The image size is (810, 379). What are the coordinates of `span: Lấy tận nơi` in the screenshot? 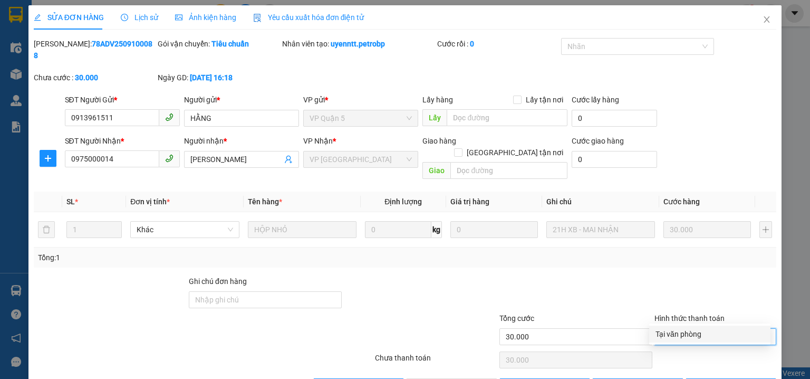 It's located at (544, 100).